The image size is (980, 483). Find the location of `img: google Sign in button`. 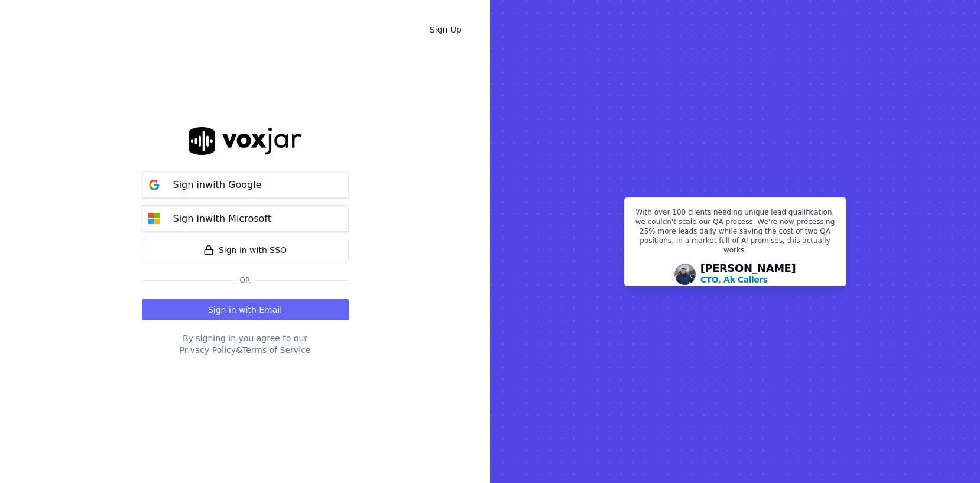

img: google Sign in button is located at coordinates (154, 185).